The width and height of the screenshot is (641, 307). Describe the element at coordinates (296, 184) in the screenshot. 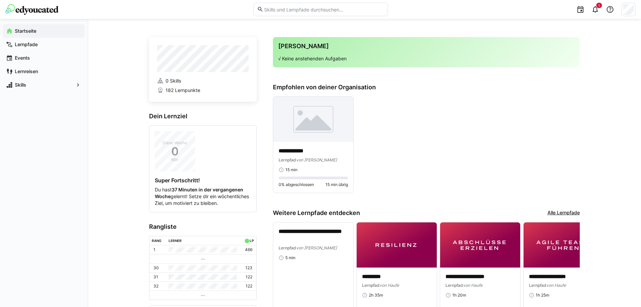

I see `span: 0% abgeschlossen` at that location.